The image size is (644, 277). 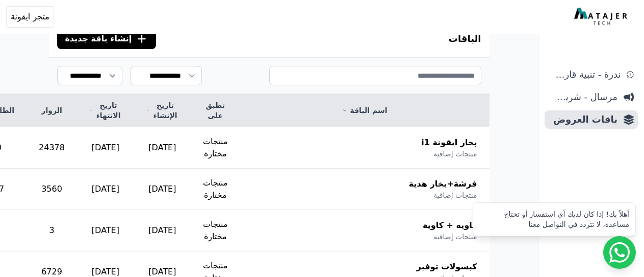 What do you see at coordinates (51, 230) in the screenshot?
I see `td: 3` at bounding box center [51, 230].